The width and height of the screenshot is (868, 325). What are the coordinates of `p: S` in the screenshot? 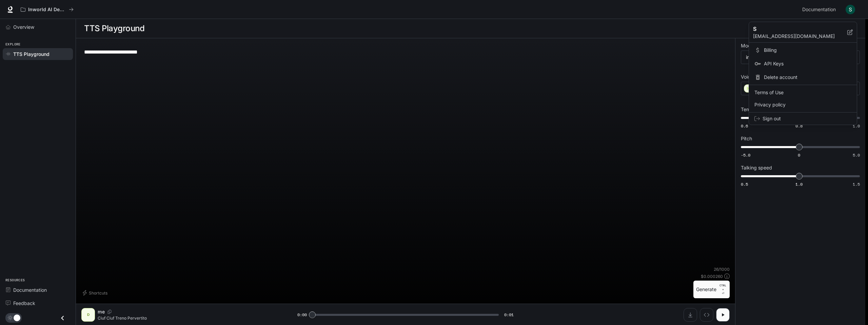 It's located at (795, 28).